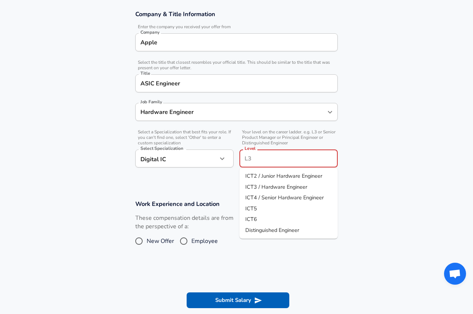 The width and height of the screenshot is (473, 314). What do you see at coordinates (251, 219) in the screenshot?
I see `span: ICT6` at bounding box center [251, 219].